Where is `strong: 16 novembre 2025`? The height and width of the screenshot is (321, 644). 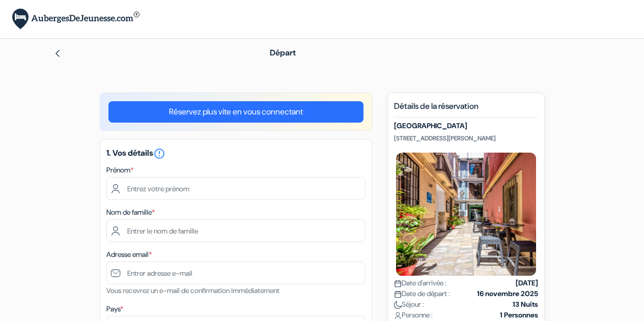 strong: 16 novembre 2025 is located at coordinates (508, 293).